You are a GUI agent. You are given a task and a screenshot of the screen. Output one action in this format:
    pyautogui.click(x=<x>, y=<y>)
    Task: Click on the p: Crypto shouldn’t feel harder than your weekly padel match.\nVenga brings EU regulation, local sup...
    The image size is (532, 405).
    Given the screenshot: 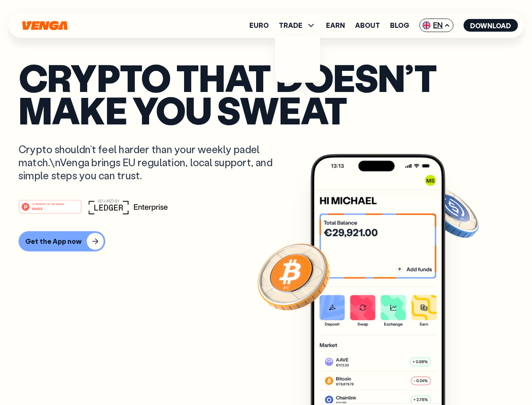 What is the action you would take?
    pyautogui.click(x=152, y=162)
    